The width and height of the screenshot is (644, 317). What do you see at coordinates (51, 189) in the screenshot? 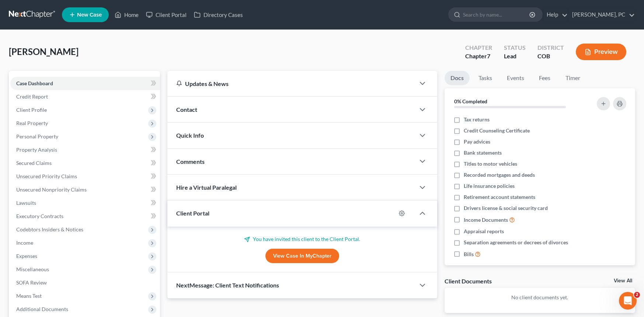
I see `span: Unsecured Nonpriority Claims` at bounding box center [51, 189].